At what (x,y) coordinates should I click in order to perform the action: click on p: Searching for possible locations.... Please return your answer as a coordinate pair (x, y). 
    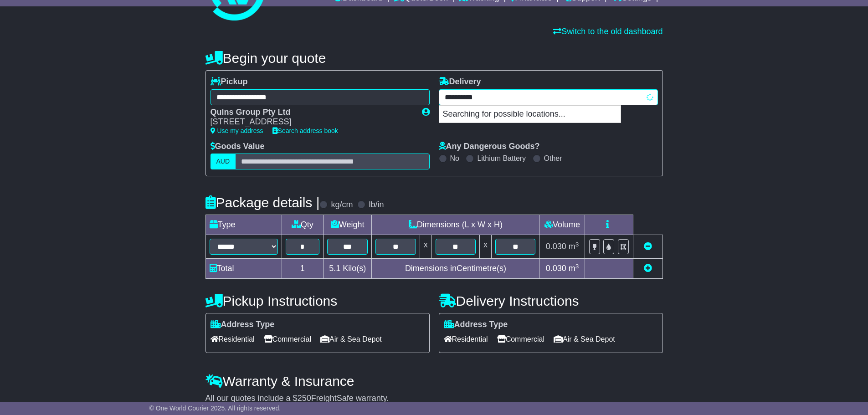
    Looking at the image, I should click on (530, 115).